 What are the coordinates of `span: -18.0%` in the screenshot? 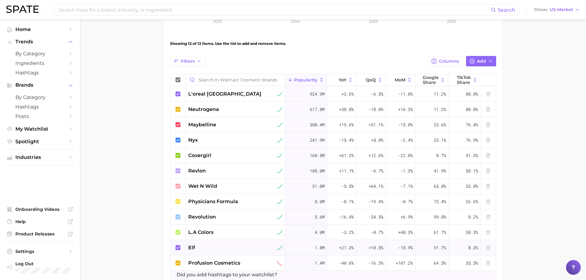 It's located at (376, 109).